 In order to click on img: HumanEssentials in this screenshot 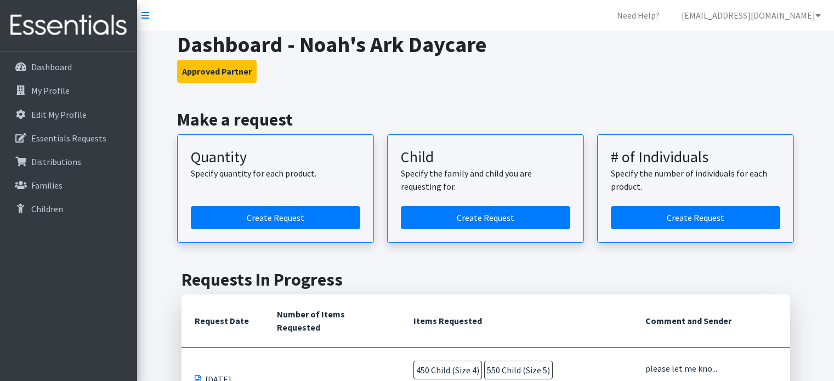, I will do `click(69, 25)`.